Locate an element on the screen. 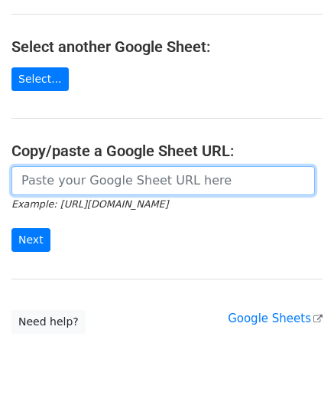 This screenshot has height=405, width=334. a: Select... is located at coordinates (40, 79).